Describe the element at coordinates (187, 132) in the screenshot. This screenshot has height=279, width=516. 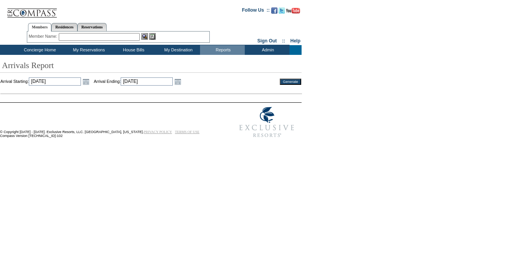
I see `a: TERMS OF USE` at that location.